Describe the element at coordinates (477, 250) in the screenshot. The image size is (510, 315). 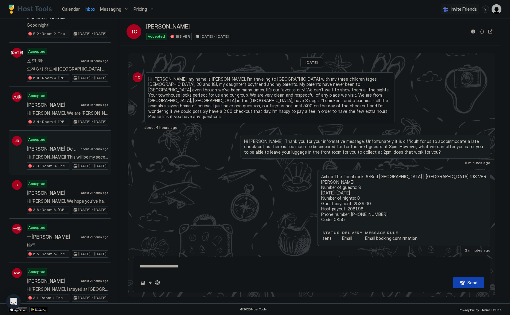
I see `span: 2 minutes ago` at that location.